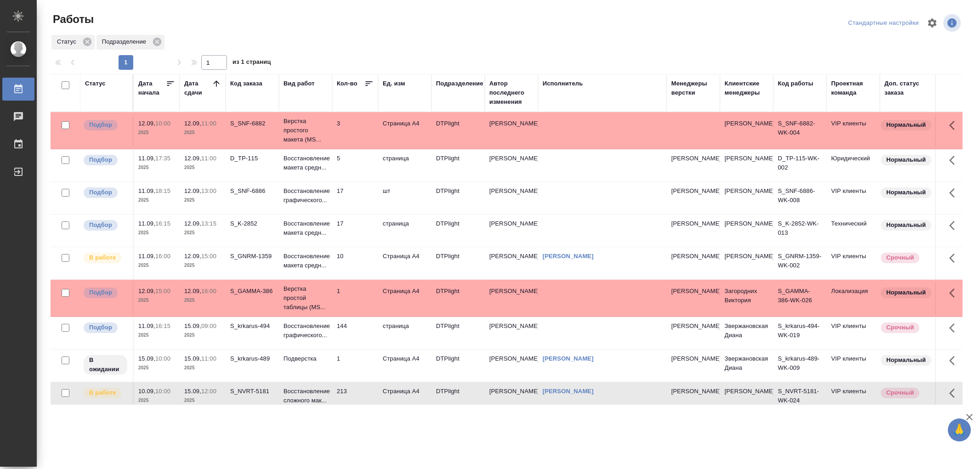  What do you see at coordinates (746, 88) in the screenshot?
I see `div: Клиентские менеджеры` at bounding box center [746, 88].